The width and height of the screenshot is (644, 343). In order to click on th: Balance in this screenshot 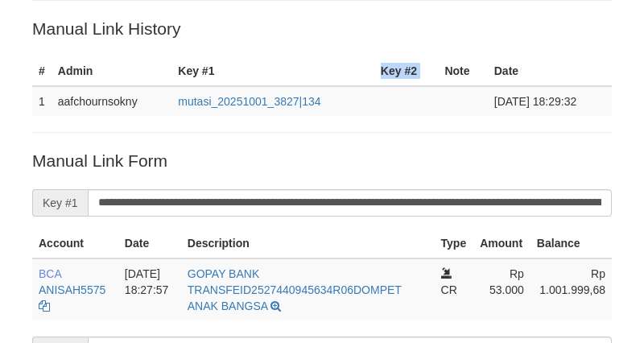, I will do `click(570, 243)`.